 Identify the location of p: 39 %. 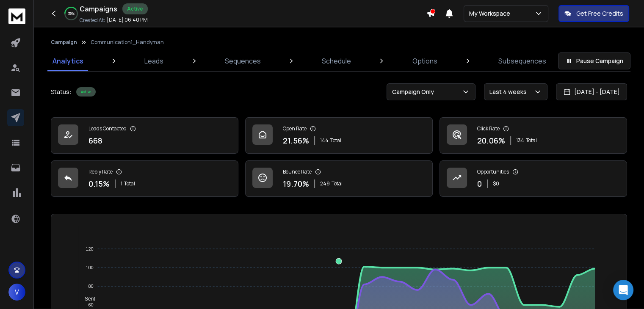
(71, 13).